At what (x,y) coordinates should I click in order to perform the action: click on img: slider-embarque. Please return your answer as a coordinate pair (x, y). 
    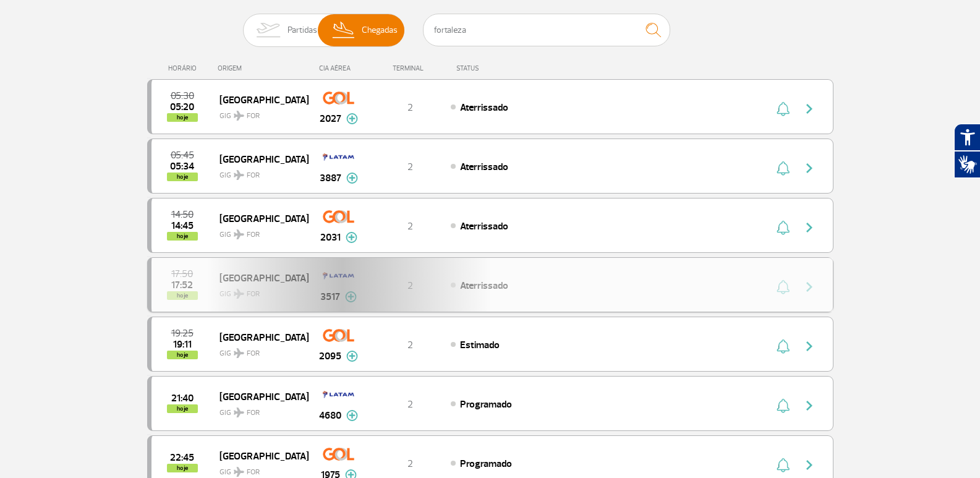
    Looking at the image, I should click on (268, 30).